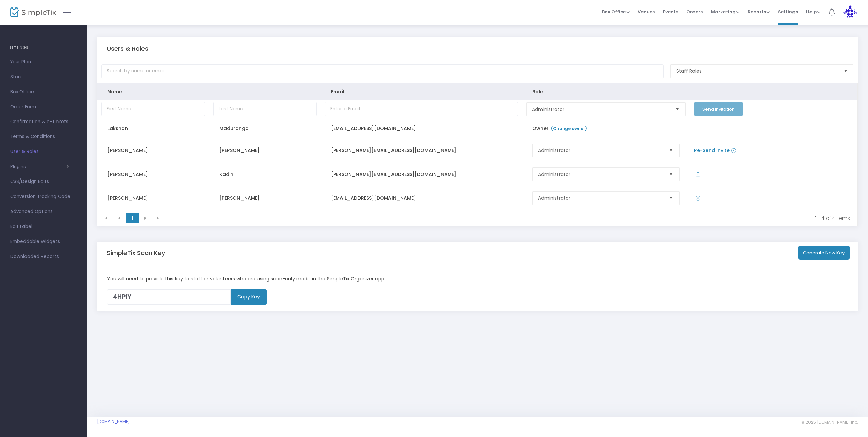 The image size is (868, 437). What do you see at coordinates (757, 71) in the screenshot?
I see `span: Staff Roles` at bounding box center [757, 71].